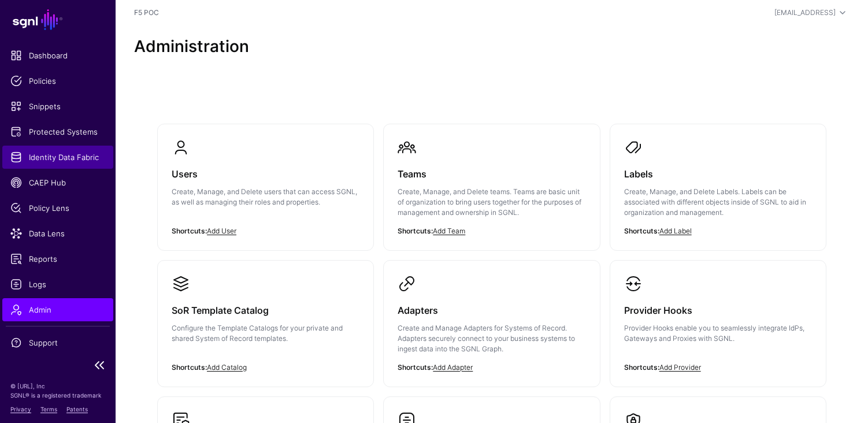 This screenshot has width=868, height=423. I want to click on h3: Labels, so click(718, 174).